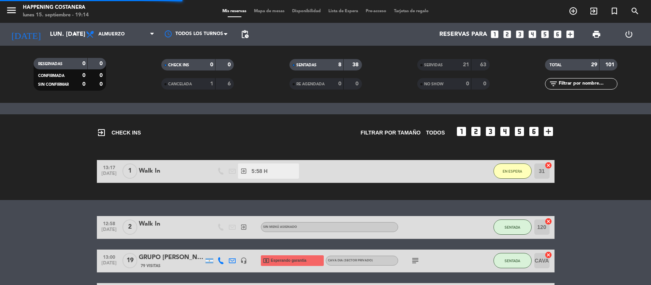 This screenshot has height=285, width=651. Describe the element at coordinates (435, 133) in the screenshot. I see `span: TODOS` at that location.